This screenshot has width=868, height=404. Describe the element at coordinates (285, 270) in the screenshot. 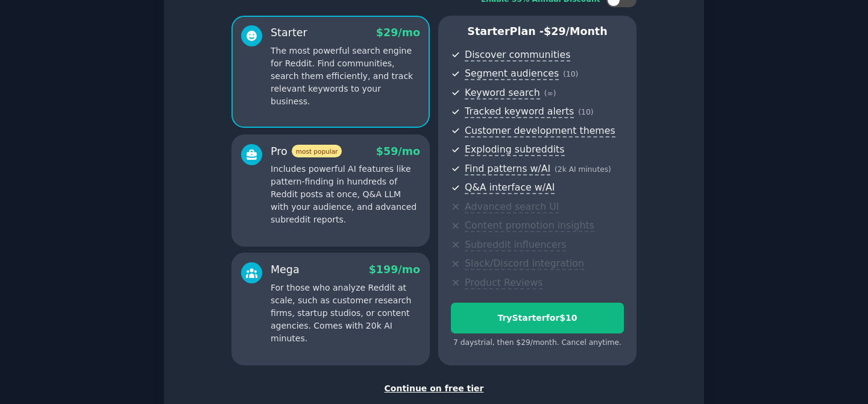

I see `div: Mega` at that location.